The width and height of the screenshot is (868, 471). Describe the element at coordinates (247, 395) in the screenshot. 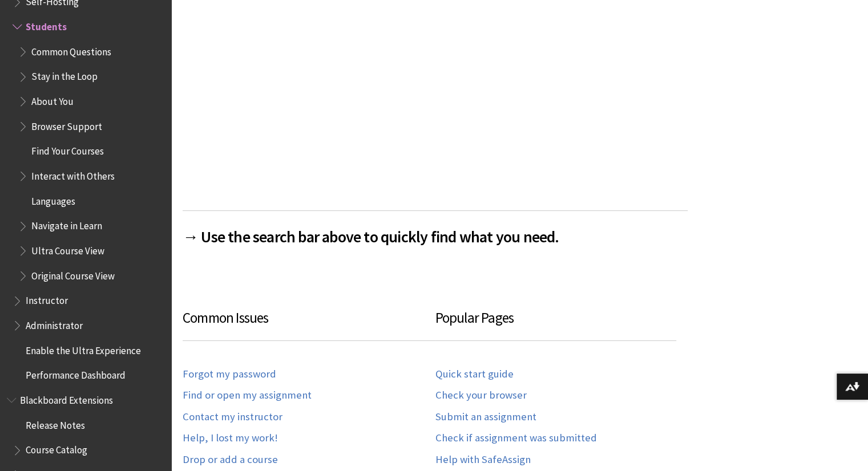

I see `a: Find or open my assignment` at that location.